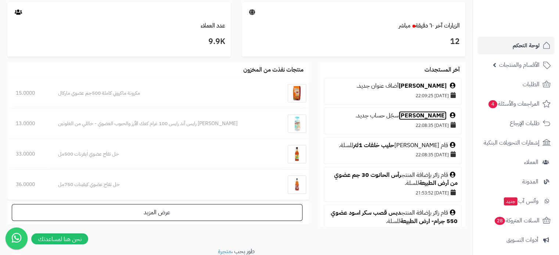 The height and width of the screenshot is (255, 559). I want to click on a: المراجعات والأسئلة4, so click(516, 104).